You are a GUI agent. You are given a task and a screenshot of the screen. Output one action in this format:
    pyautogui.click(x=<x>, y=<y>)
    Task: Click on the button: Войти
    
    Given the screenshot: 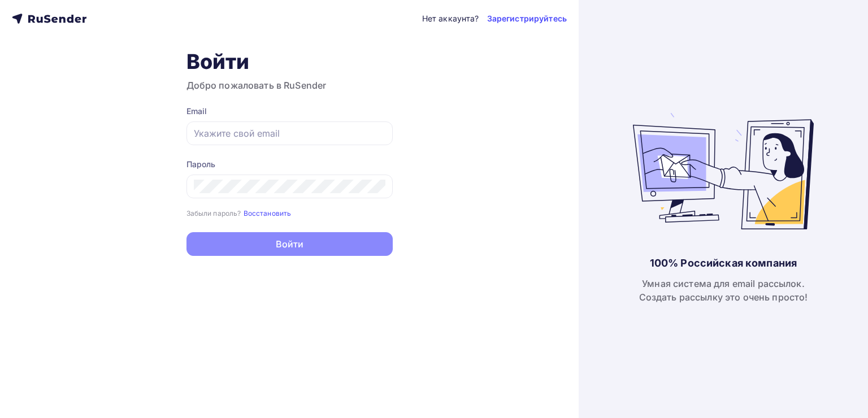 What is the action you would take?
    pyautogui.click(x=289, y=244)
    